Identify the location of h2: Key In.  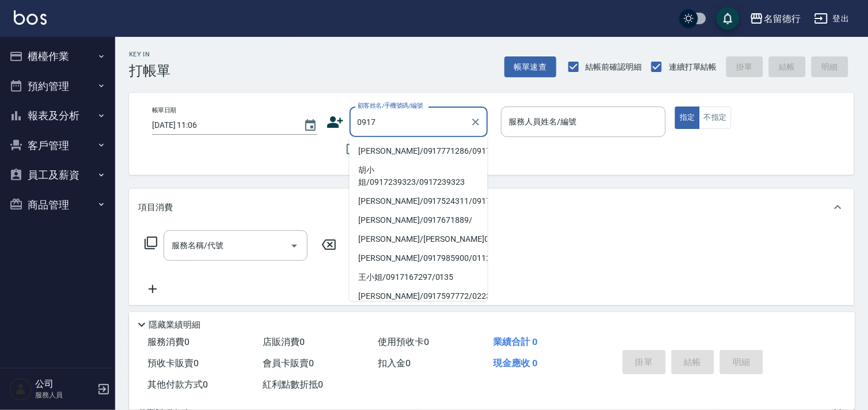
(150, 54).